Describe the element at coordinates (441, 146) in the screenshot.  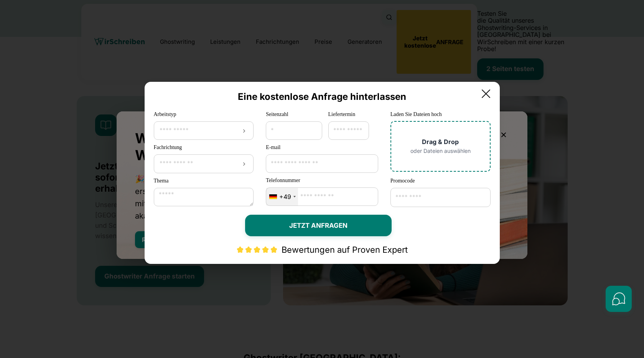
I see `button: Drag & Drop oder Dateien auswählen` at that location.